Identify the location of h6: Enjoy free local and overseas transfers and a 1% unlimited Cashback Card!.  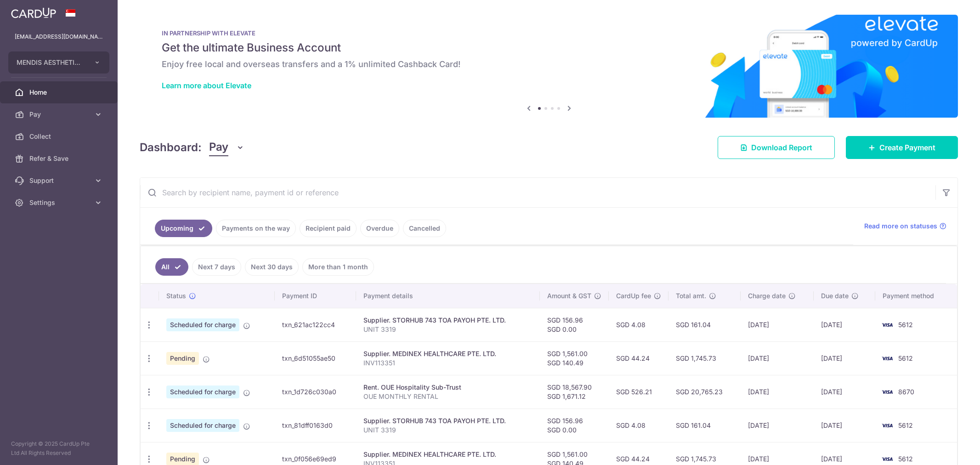
(549, 64).